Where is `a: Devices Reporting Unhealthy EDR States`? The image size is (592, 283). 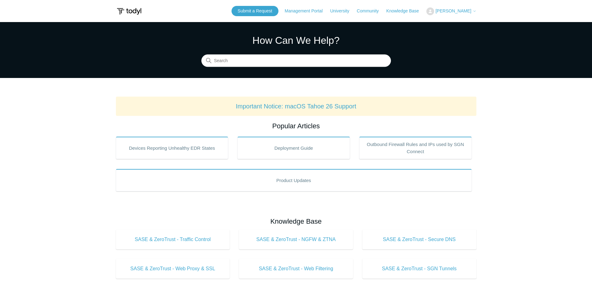
a: Devices Reporting Unhealthy EDR States is located at coordinates (172, 148).